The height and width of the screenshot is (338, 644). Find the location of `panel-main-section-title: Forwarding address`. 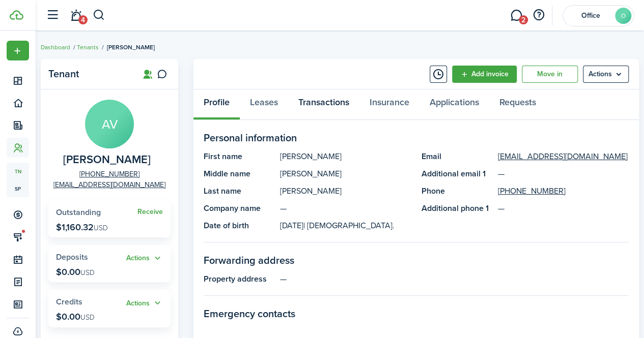

panel-main-section-title: Forwarding address is located at coordinates (416, 260).